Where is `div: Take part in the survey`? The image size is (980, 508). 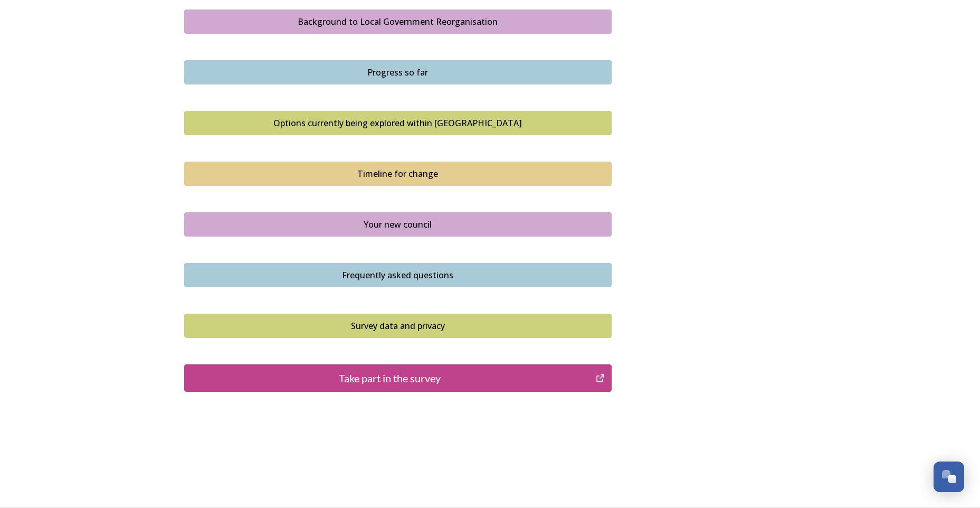
div: Take part in the survey is located at coordinates (390, 378).